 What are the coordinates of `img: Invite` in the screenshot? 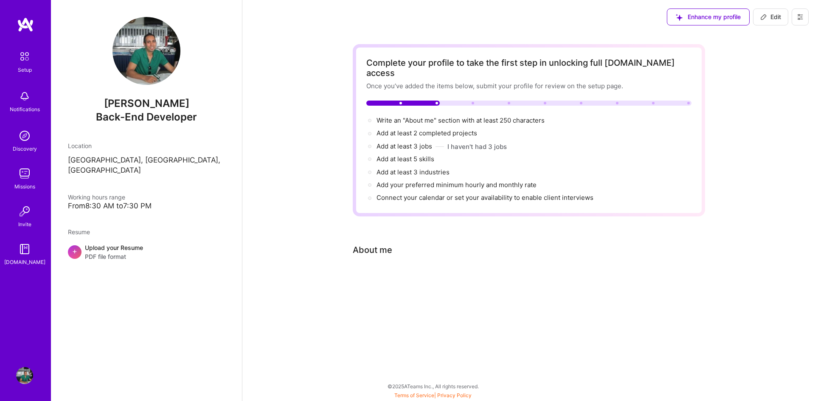 It's located at (25, 211).